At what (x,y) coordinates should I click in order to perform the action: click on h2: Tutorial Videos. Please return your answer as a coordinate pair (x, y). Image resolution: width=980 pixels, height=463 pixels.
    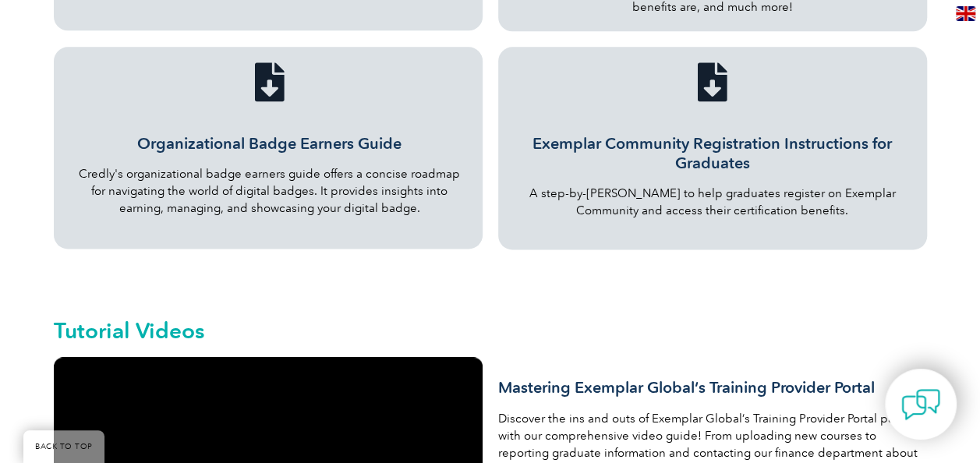
    Looking at the image, I should click on (490, 331).